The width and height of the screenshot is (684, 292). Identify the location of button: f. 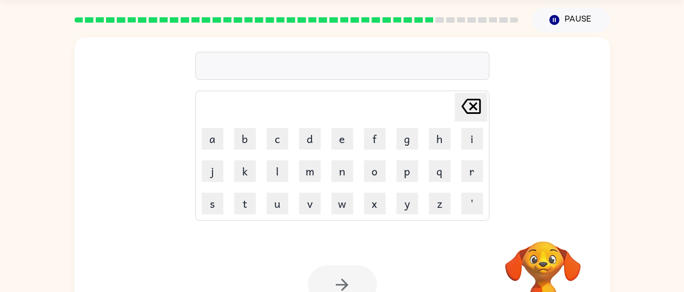
(374, 139).